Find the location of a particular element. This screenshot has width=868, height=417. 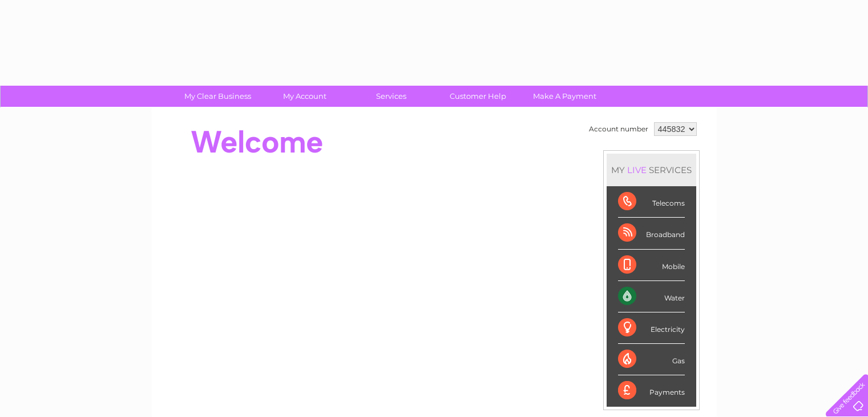

div: Gas is located at coordinates (651, 360).